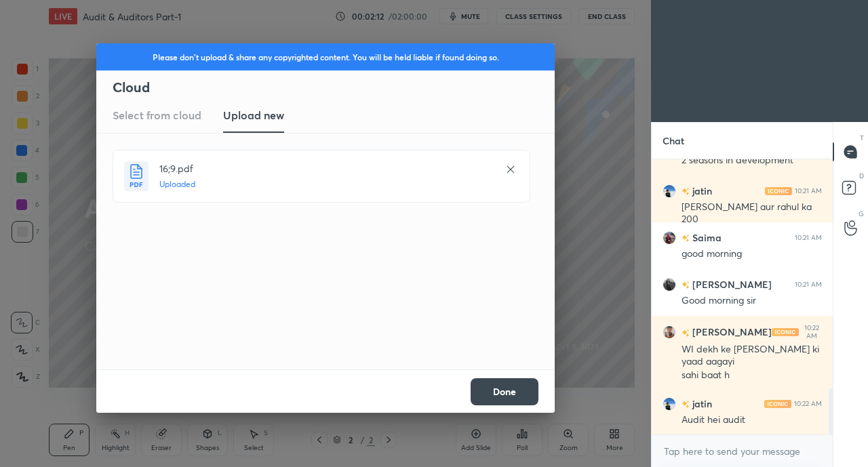 This screenshot has width=868, height=467. Describe the element at coordinates (504, 392) in the screenshot. I see `button: Done` at that location.